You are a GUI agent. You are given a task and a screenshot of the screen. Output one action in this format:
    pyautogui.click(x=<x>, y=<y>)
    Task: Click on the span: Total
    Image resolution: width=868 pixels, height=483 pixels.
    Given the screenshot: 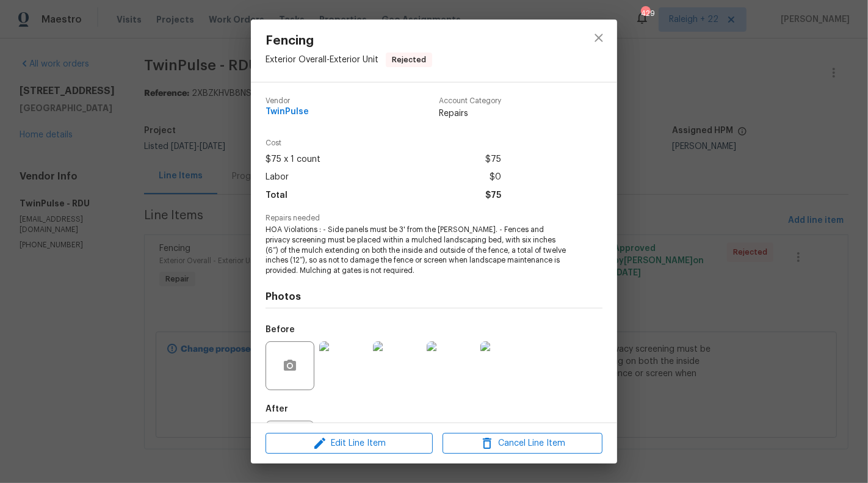 What is the action you would take?
    pyautogui.click(x=277, y=195)
    